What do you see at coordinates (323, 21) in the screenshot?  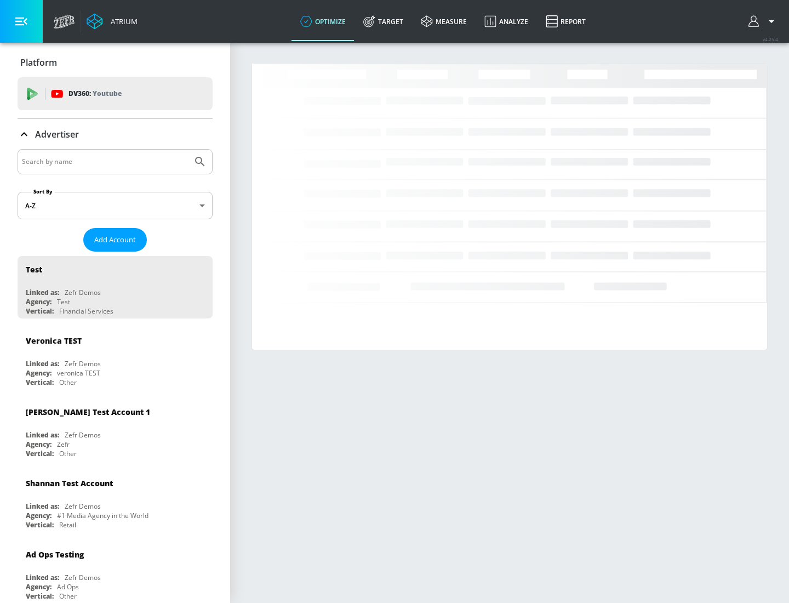 I see `a: optimize` at bounding box center [323, 21].